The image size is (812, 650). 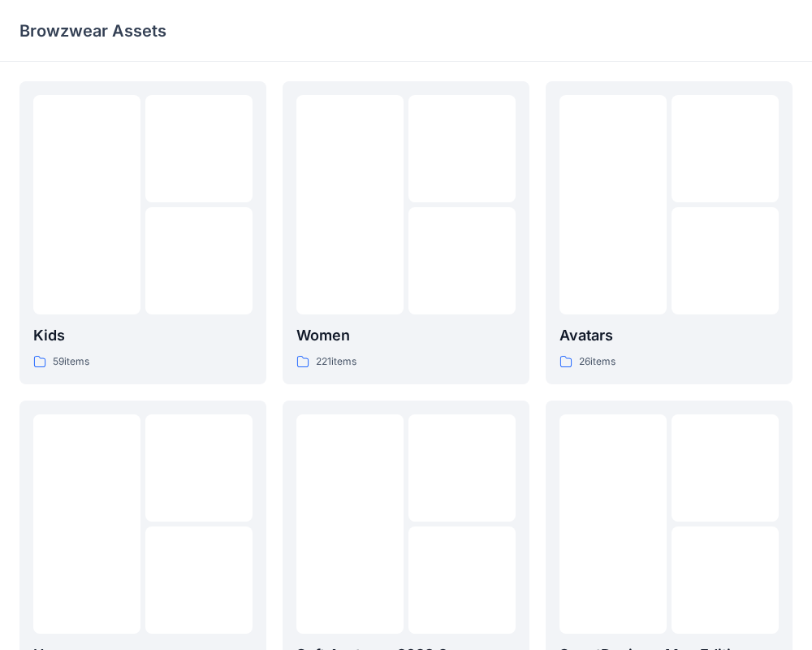 What do you see at coordinates (406, 336) in the screenshot?
I see `p: Women` at bounding box center [406, 336].